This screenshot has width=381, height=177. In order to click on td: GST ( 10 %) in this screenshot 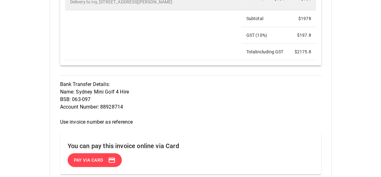, I will do `click(265, 35)`.